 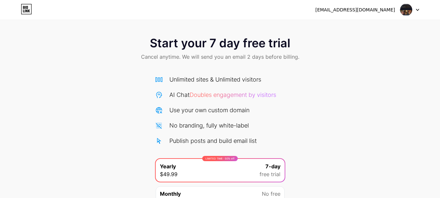 What do you see at coordinates (406, 10) in the screenshot?
I see `img: VHOP Vinhome` at bounding box center [406, 10].